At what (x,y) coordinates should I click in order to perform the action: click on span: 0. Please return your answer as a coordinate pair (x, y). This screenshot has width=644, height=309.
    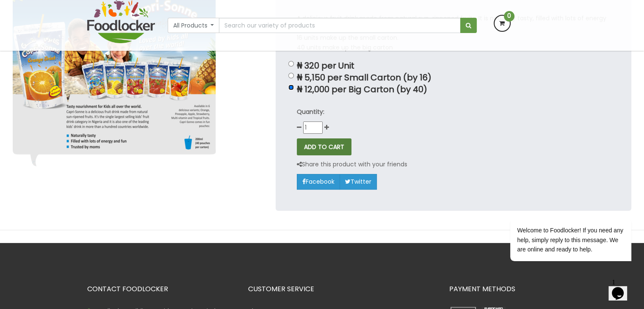
    Looking at the image, I should click on (509, 16).